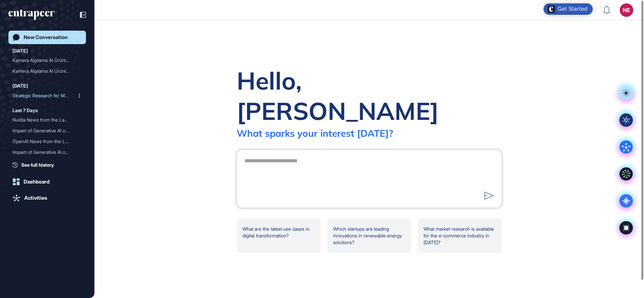  I want to click on div: New Conversation, so click(46, 37).